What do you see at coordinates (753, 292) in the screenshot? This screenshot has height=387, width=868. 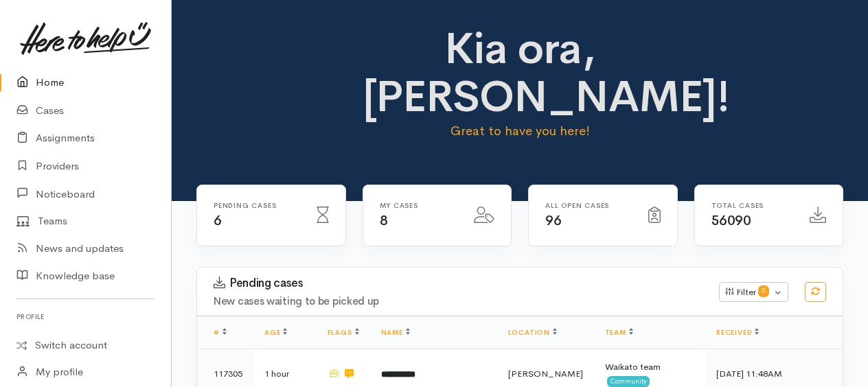 I see `button: Filter0` at bounding box center [753, 292].